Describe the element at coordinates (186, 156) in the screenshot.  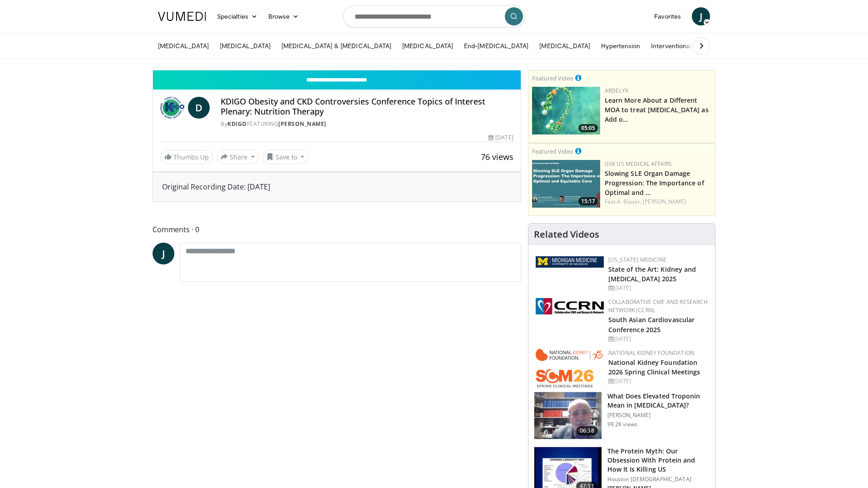
I see `a: Thumbs Up` at that location.